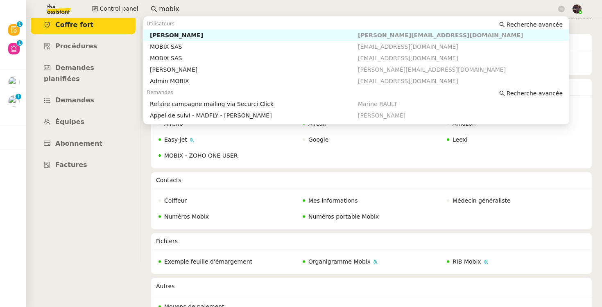  Describe the element at coordinates (577, 9) in the screenshot. I see `img: 2af2e8ed-4e7a-4339-b054-92d163d57814` at that location.